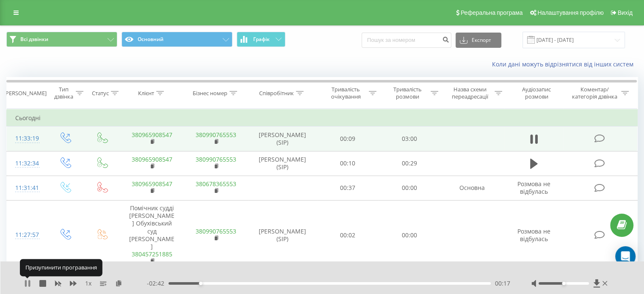 The width and height of the screenshot is (644, 294). What do you see at coordinates (100, 93) in the screenshot?
I see `div: Статус` at bounding box center [100, 93].